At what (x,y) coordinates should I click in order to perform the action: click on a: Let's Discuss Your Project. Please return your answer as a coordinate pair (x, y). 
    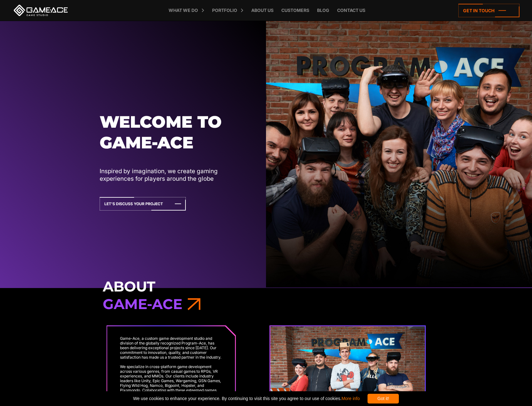
    Looking at the image, I should click on (142, 204).